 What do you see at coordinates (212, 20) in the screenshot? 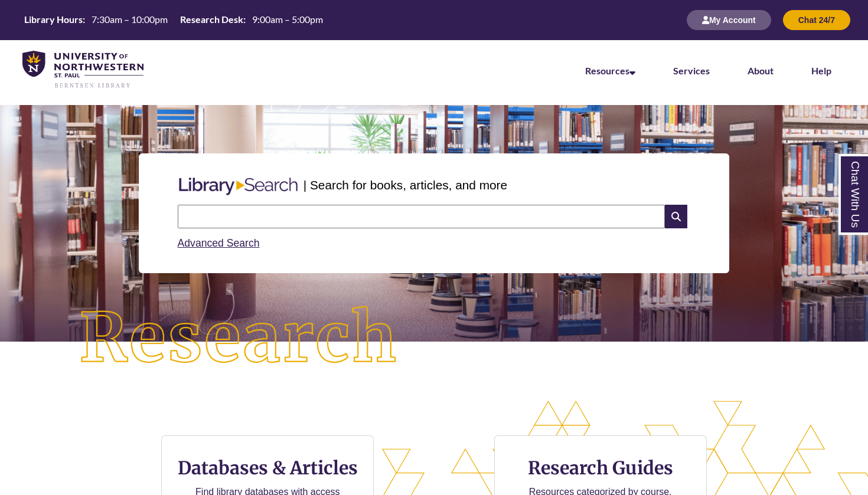
I see `th: Research Desk:` at bounding box center [212, 20].